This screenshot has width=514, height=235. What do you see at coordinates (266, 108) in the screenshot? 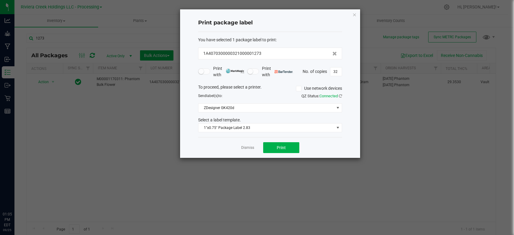
I see `span: ZDesigner GK420d` at bounding box center [266, 108].